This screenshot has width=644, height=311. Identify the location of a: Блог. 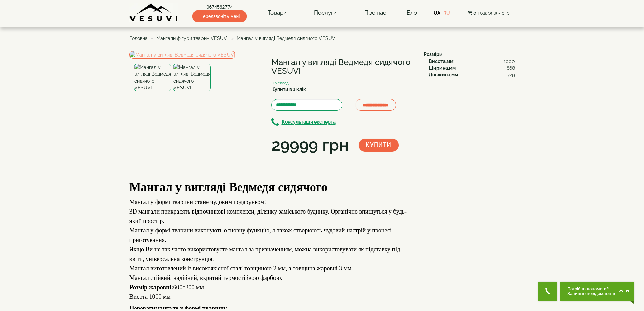
(413, 12).